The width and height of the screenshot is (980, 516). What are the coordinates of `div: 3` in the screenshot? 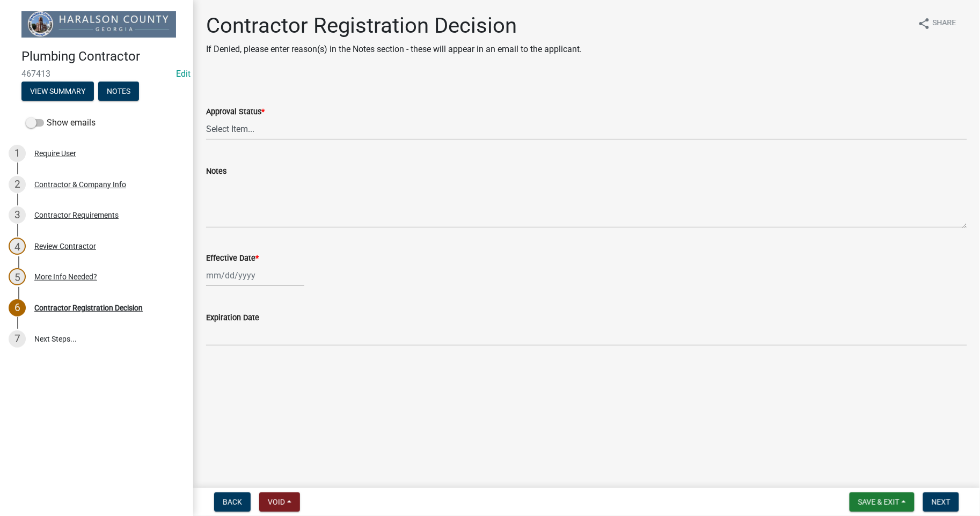 It's located at (17, 216).